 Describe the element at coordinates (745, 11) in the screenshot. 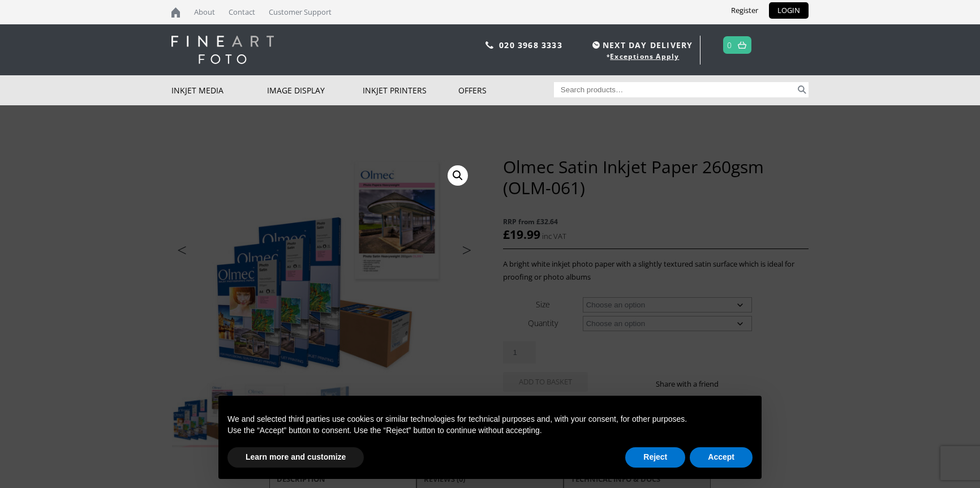

I see `a: Register` at that location.